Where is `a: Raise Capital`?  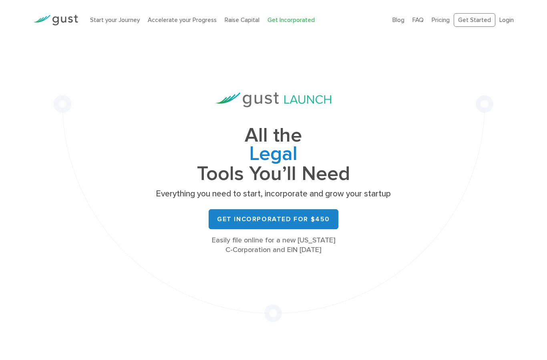
a: Raise Capital is located at coordinates (242, 20).